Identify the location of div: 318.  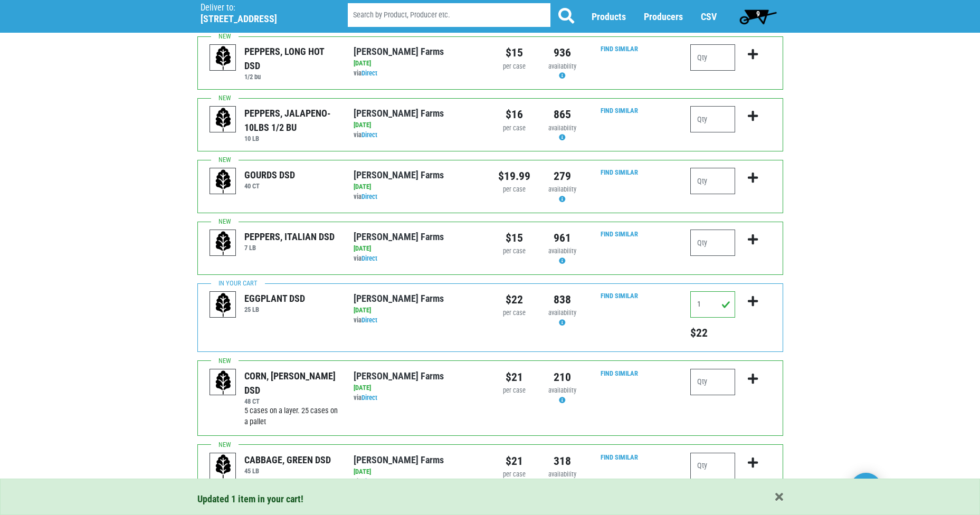
(562, 461).